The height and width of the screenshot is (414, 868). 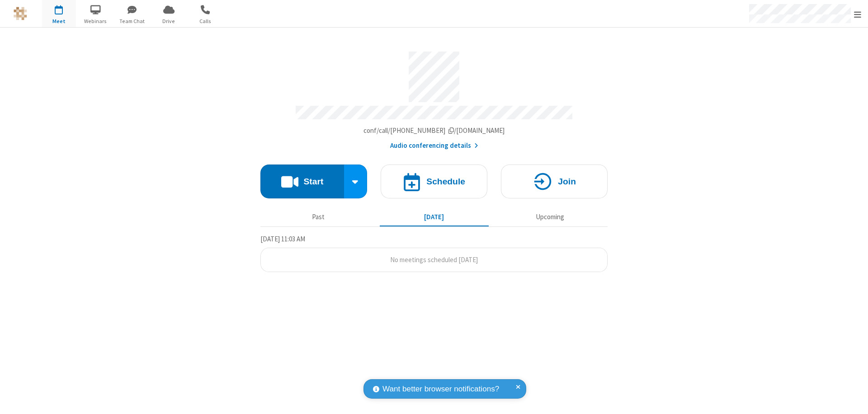 I want to click on button: Schedule, so click(x=434, y=181).